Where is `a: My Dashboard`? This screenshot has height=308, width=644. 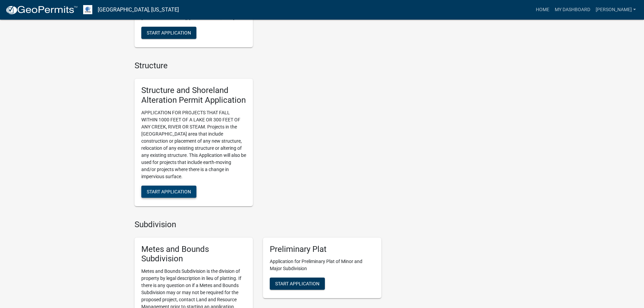
a: My Dashboard is located at coordinates (572, 10).